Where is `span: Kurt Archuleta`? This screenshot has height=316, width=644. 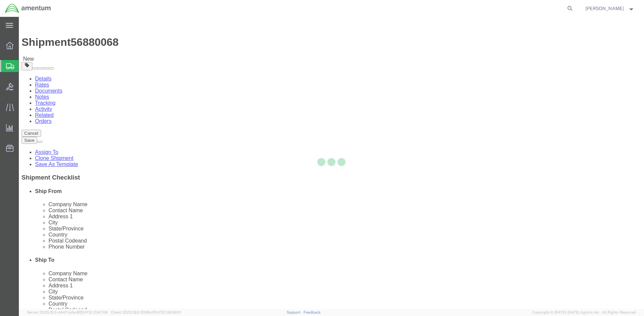
span: Kurt Archuleta is located at coordinates (605, 9).